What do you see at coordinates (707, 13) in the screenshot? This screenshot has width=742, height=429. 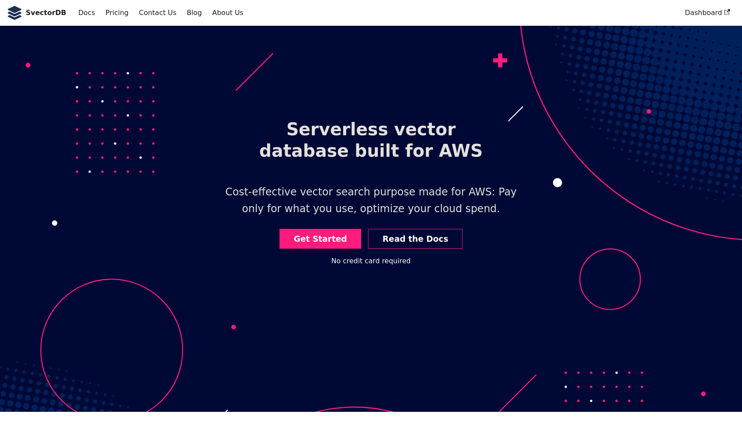 I see `a: Dashboard` at bounding box center [707, 13].